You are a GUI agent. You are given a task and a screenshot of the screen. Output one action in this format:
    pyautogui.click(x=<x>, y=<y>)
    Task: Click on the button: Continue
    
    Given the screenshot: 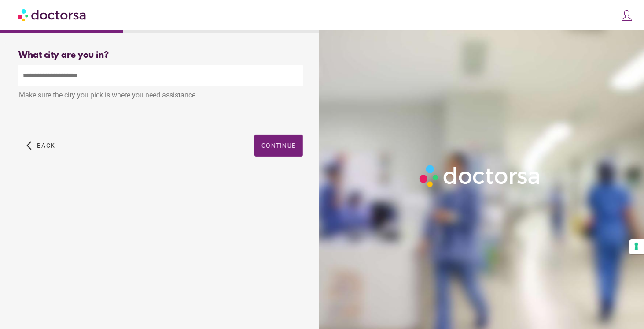 What is the action you would take?
    pyautogui.click(x=279, y=145)
    